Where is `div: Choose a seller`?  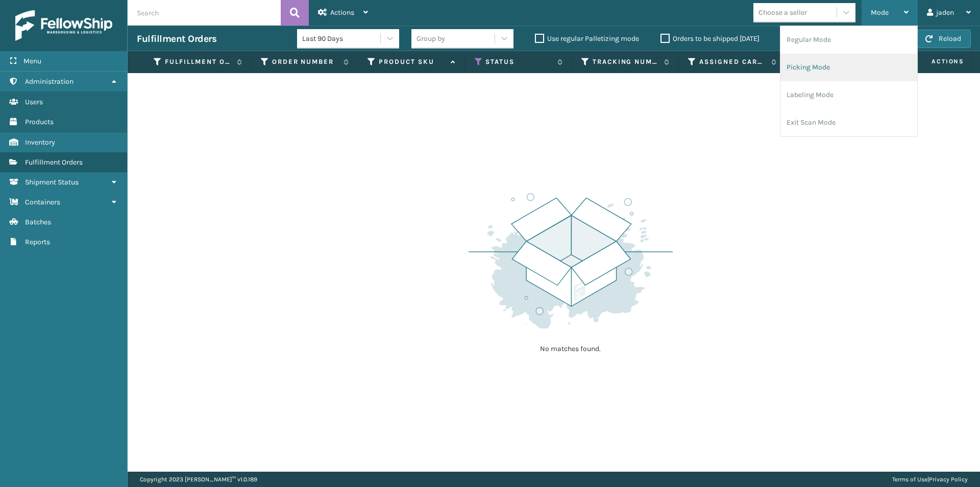
div: Choose a seller is located at coordinates (782, 12).